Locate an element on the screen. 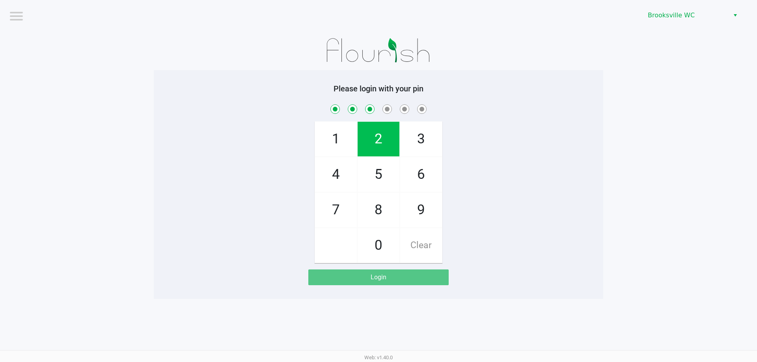 This screenshot has height=362, width=757. span: 6 is located at coordinates (421, 175).